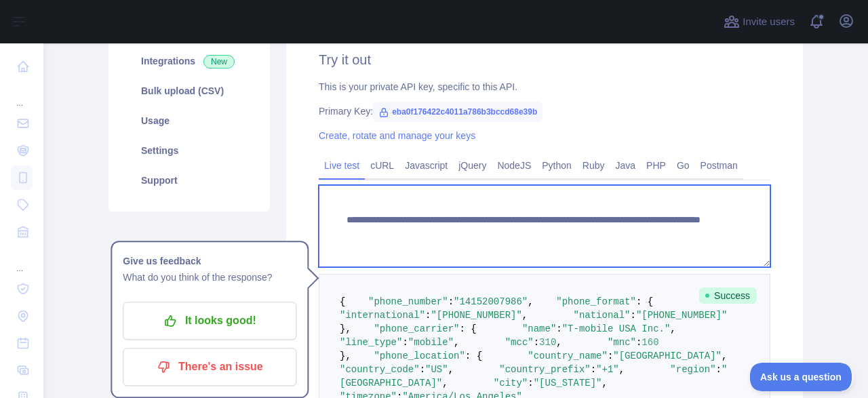 This screenshot has width=868, height=398. I want to click on p: What do you think of the response?, so click(210, 277).